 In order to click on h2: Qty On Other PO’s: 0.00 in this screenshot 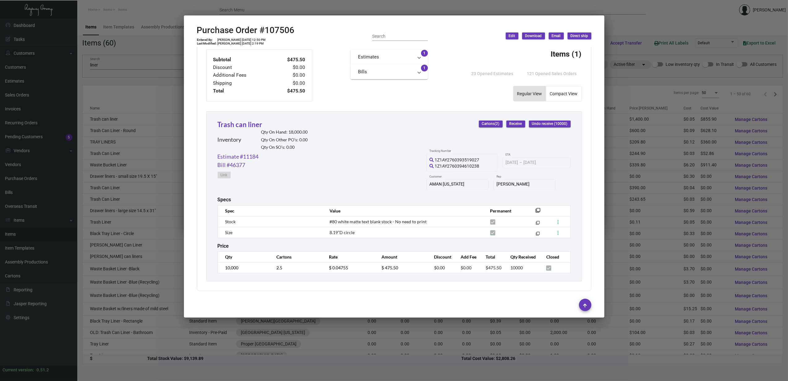, I will do `click(284, 140)`.